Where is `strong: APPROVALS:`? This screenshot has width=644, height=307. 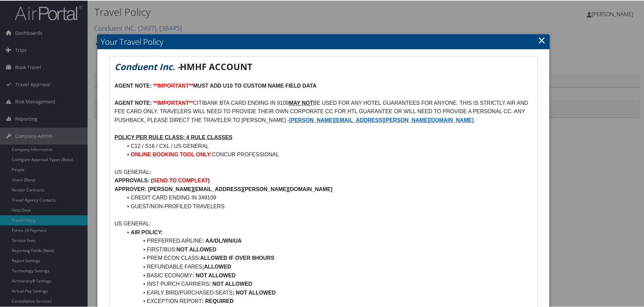 strong: APPROVALS: is located at coordinates (132, 180).